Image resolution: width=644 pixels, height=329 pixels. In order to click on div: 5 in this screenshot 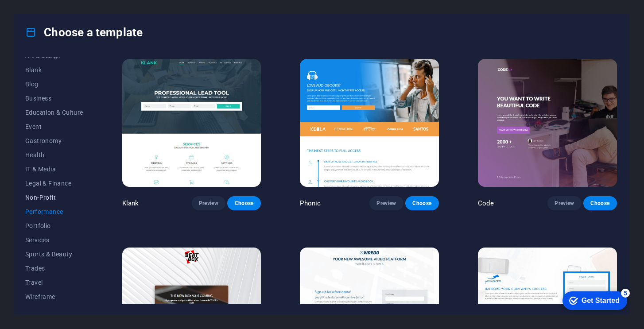, I will do `click(70, 6)`.